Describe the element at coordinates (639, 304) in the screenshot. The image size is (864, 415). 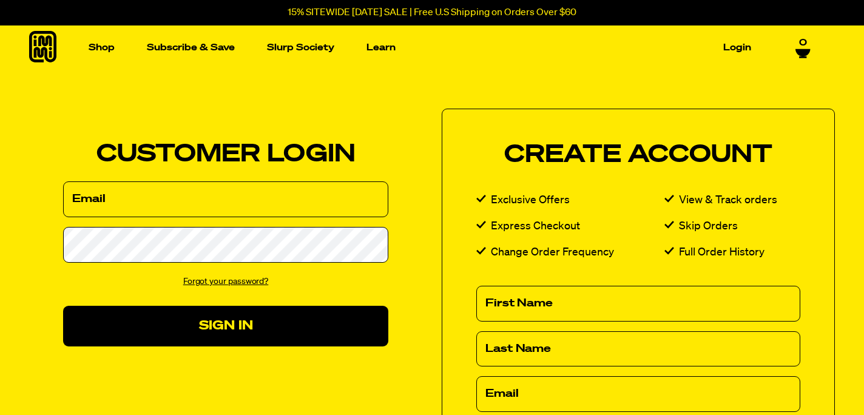
I see `input: First Name` at that location.